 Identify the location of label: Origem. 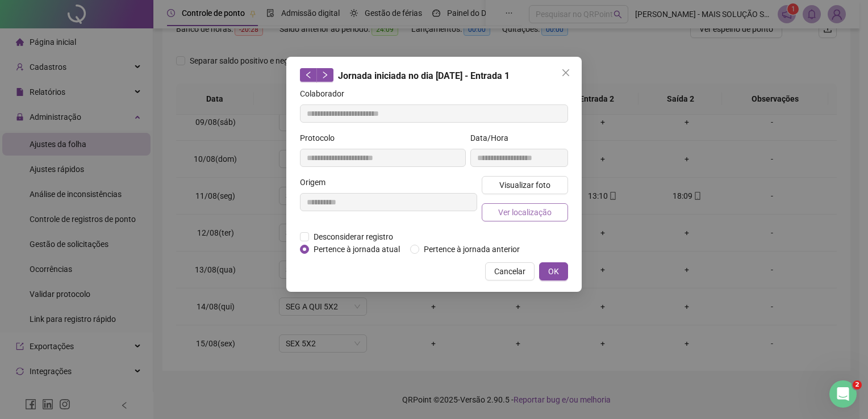
(317, 182).